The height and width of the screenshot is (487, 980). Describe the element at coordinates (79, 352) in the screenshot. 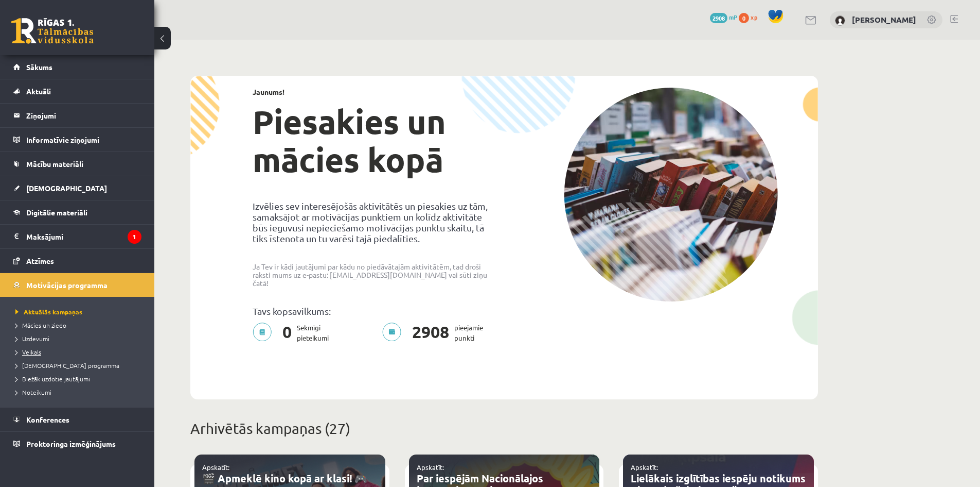

I see `a: Veikals` at that location.